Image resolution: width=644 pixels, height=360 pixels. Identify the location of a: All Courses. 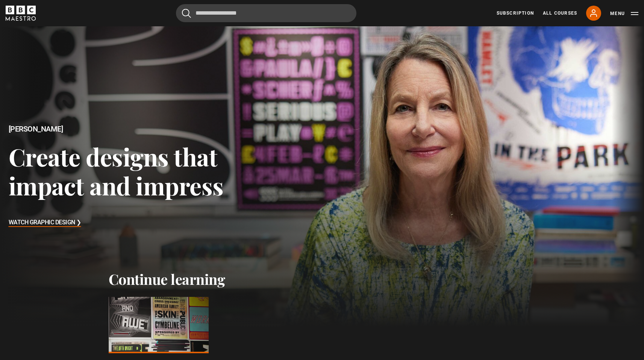
(560, 13).